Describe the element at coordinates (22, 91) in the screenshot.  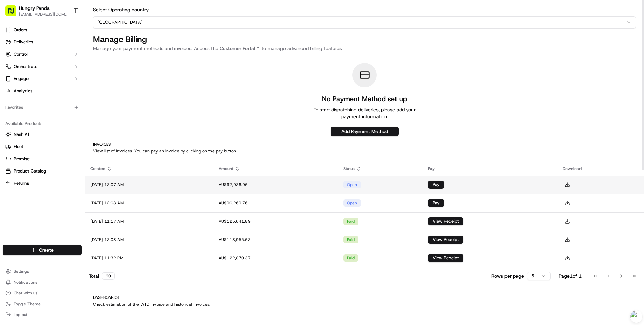
I see `span: Analytics` at that location.